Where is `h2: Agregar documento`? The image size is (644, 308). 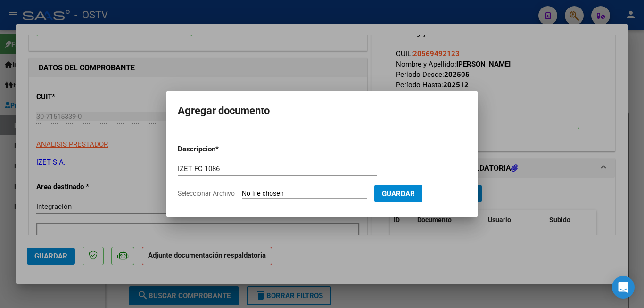 h2: Agregar documento is located at coordinates (322, 111).